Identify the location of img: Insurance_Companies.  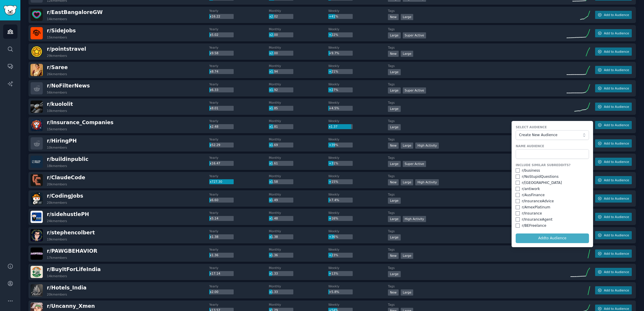
(36, 125).